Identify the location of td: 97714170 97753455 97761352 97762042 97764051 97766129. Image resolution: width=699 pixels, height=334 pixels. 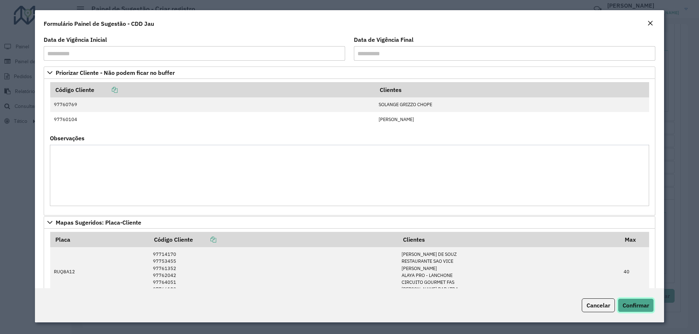
(273, 272).